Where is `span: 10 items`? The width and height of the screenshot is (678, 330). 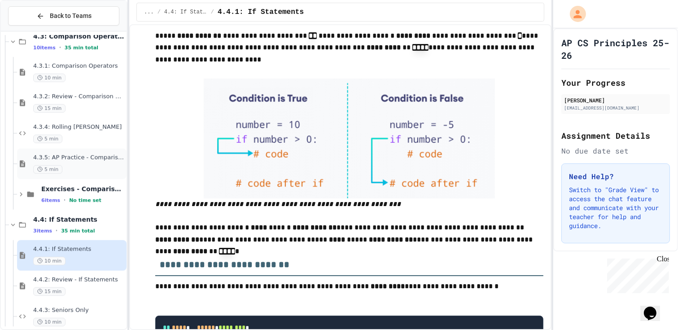
span: 10 items is located at coordinates (44, 48).